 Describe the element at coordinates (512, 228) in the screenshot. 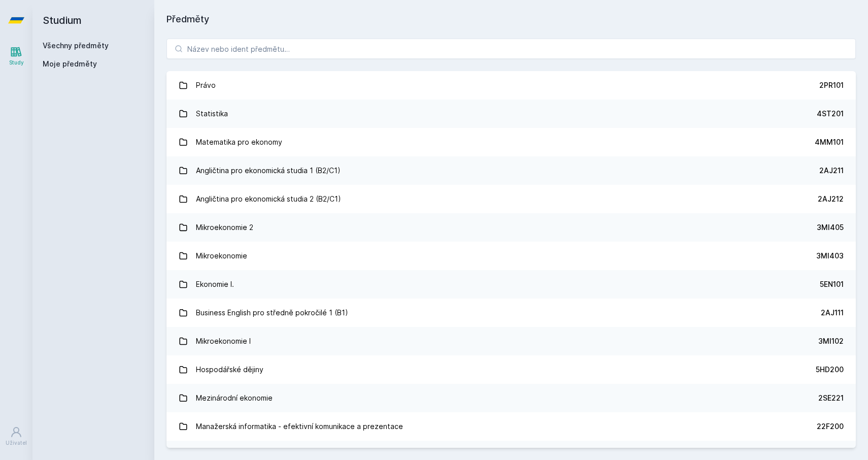

I see `a: Mikroekonomie 2 3MI405` at that location.